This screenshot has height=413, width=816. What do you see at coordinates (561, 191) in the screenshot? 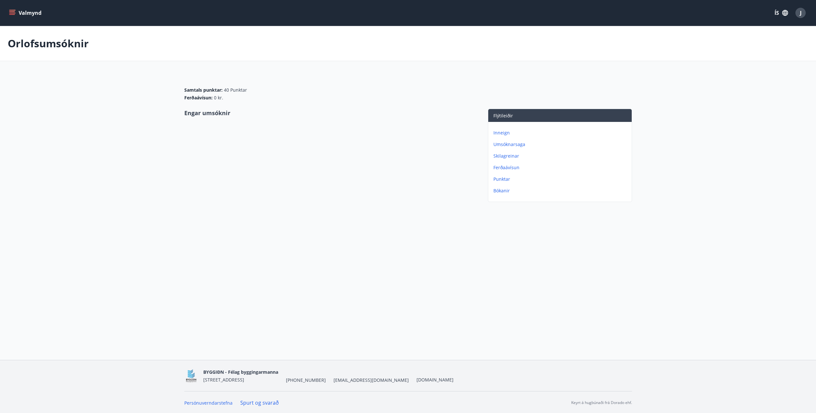
I see `p: Bókanir` at bounding box center [561, 191].